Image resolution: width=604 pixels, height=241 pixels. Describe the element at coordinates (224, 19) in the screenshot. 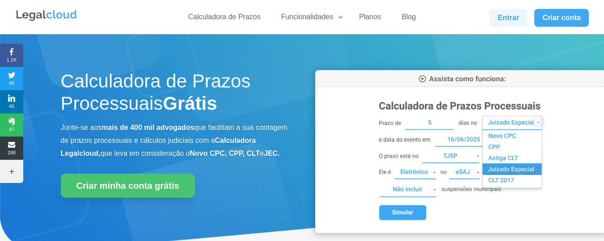

I see `a: Calculadora de Prazos` at that location.